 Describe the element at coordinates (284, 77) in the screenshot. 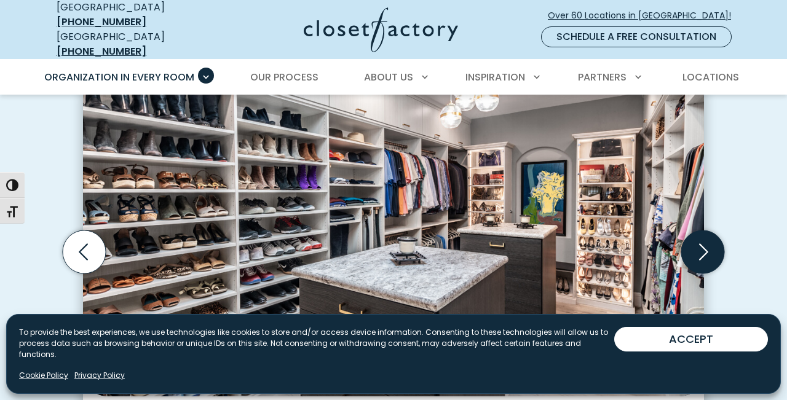

I see `span: Our Process` at that location.